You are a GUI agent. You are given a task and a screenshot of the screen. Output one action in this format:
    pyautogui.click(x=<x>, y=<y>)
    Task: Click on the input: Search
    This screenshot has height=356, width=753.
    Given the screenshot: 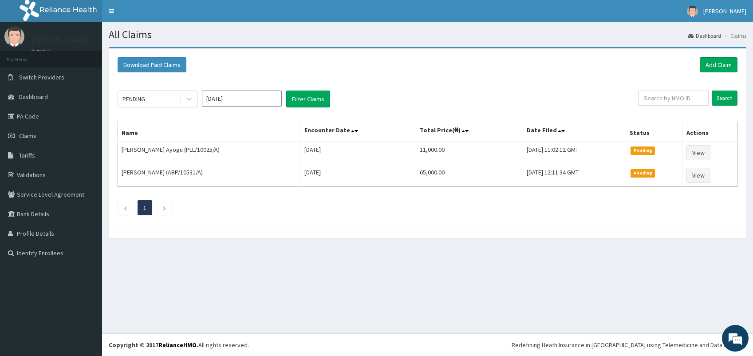 What is the action you would take?
    pyautogui.click(x=725, y=98)
    